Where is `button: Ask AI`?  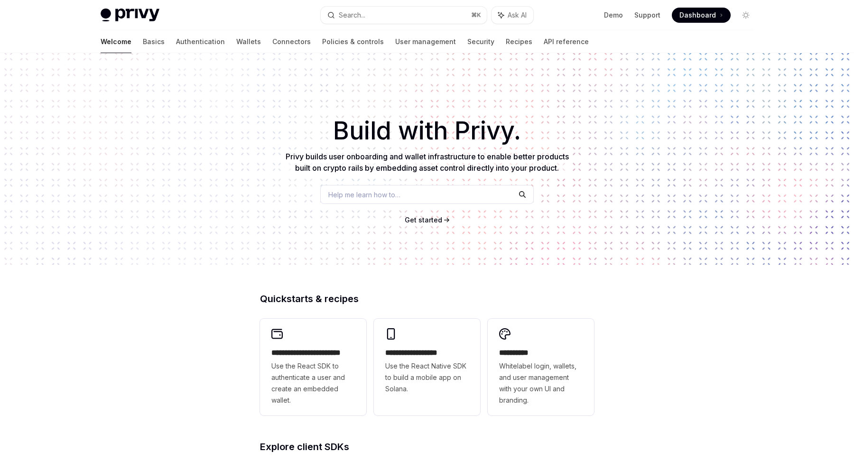
button: Ask AI is located at coordinates (512, 15).